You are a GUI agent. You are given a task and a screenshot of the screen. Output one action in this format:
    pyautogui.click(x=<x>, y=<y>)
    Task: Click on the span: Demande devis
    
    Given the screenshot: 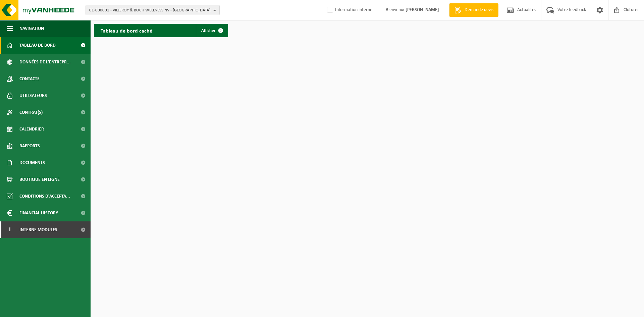 What is the action you would take?
    pyautogui.click(x=479, y=10)
    